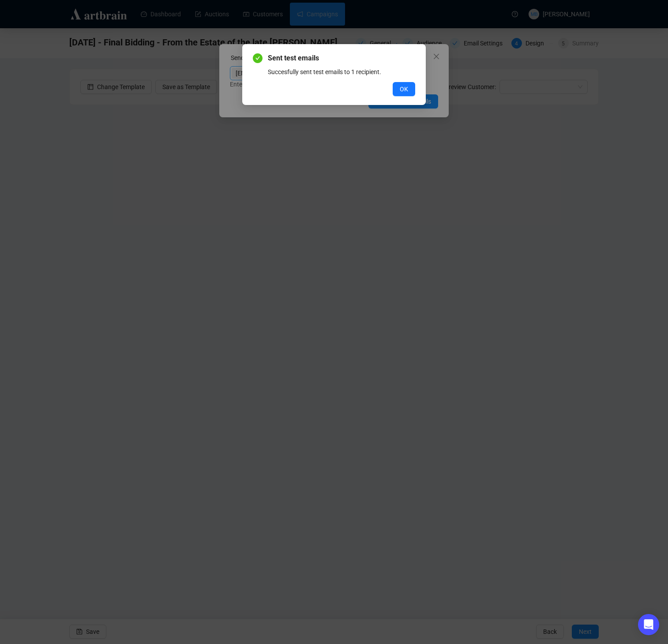 The image size is (668, 644). What do you see at coordinates (403, 89) in the screenshot?
I see `button: OK` at bounding box center [403, 89].